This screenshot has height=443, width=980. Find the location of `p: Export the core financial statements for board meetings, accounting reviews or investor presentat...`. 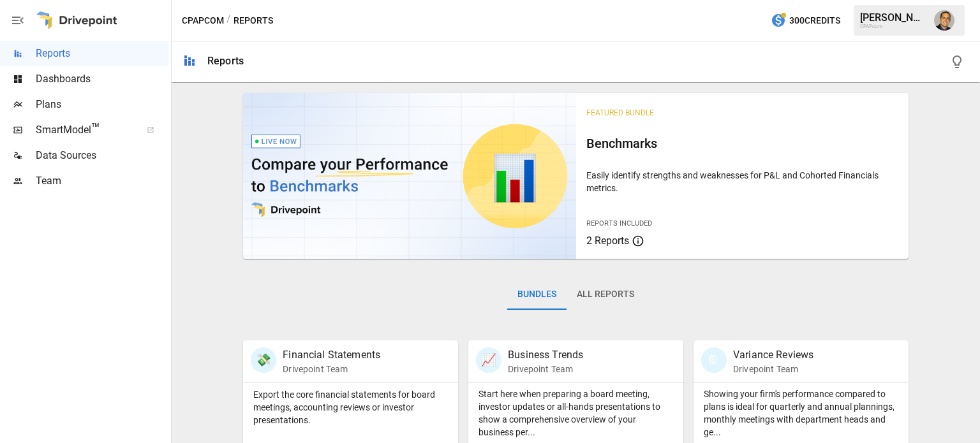

p: Export the core financial statements for board meetings, accounting reviews or investor presentat... is located at coordinates (351, 407).